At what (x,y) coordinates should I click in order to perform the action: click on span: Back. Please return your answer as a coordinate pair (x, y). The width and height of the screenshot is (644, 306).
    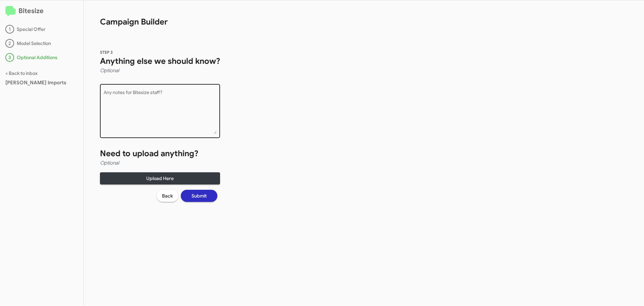
    Looking at the image, I should click on (168, 196).